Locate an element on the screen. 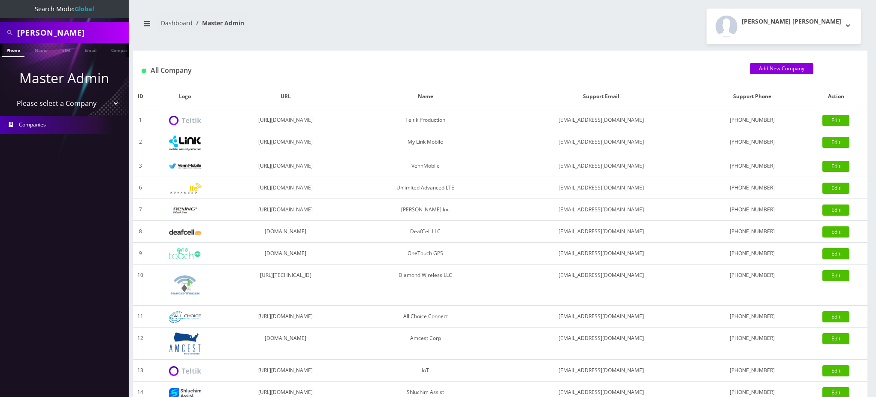 Image resolution: width=876 pixels, height=397 pixels. th: Support Phone is located at coordinates (753, 97).